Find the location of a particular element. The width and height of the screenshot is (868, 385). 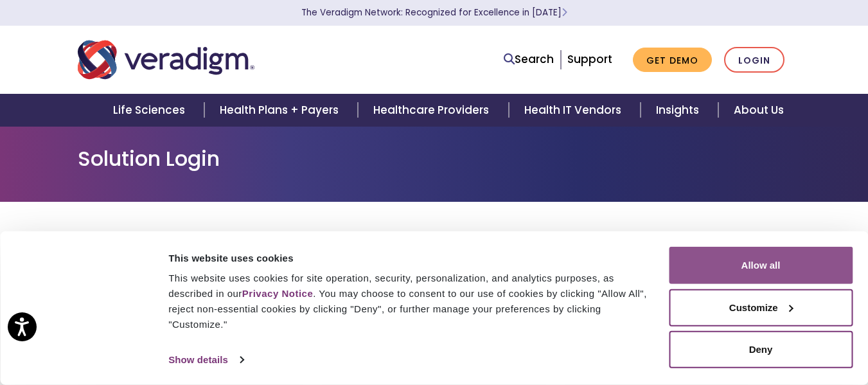

a: Privacy Notice is located at coordinates (278, 293).